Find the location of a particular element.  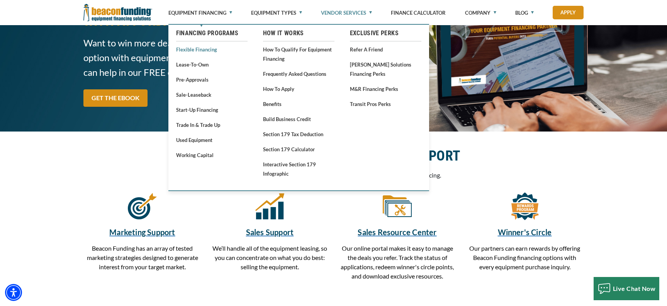

a: Transit Pros Perks is located at coordinates (386, 104).